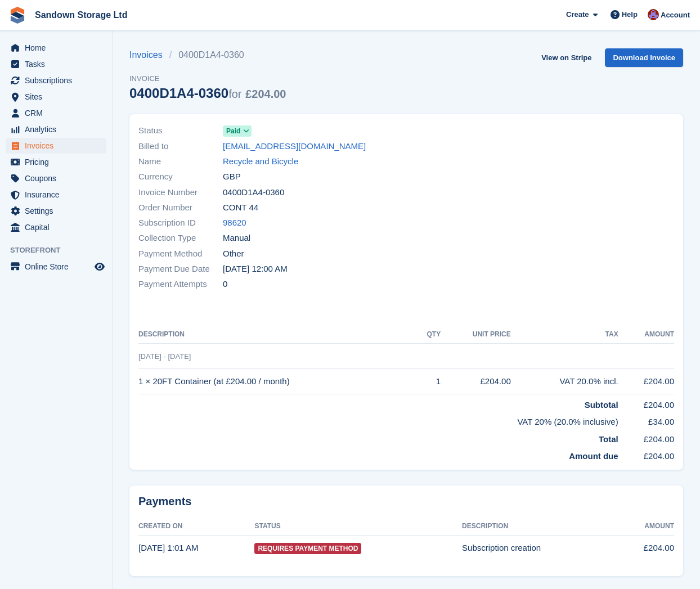 The image size is (700, 589). I want to click on span: Account, so click(676, 15).